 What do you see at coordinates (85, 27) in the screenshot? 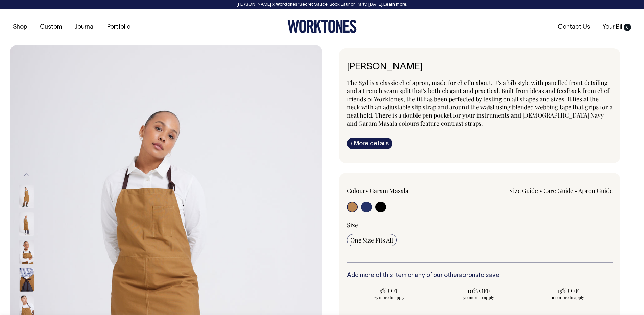
I see `a: Journal` at bounding box center [85, 27].